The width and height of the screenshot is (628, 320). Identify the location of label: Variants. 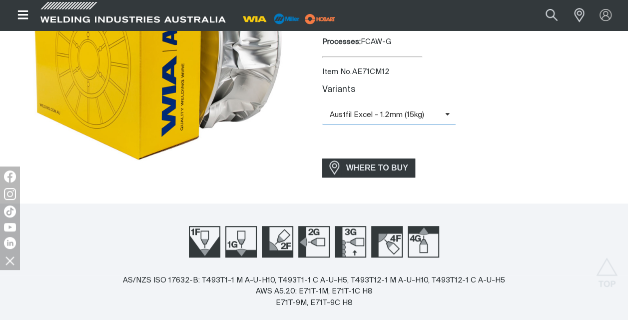
(339, 89).